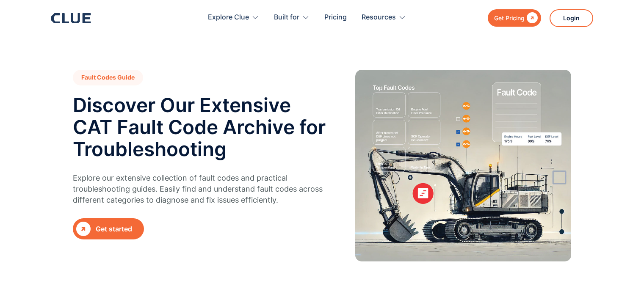 The image size is (644, 294). Describe the element at coordinates (378, 17) in the screenshot. I see `div: Resources` at that location.